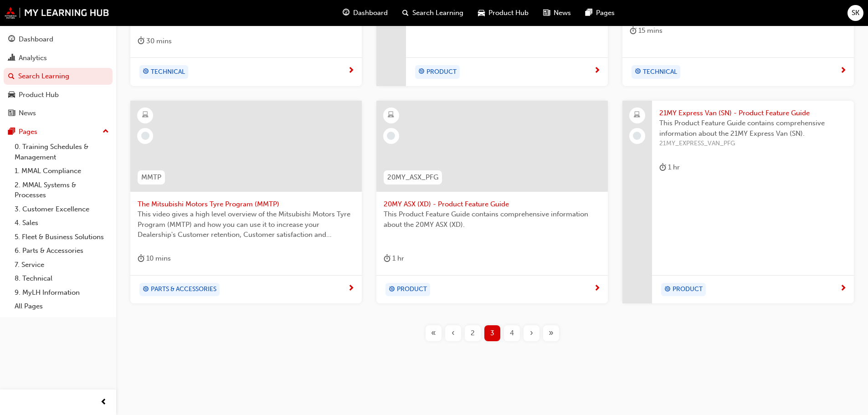 The image size is (868, 415). Describe the element at coordinates (637, 115) in the screenshot. I see `span: laptop-icon` at that location.